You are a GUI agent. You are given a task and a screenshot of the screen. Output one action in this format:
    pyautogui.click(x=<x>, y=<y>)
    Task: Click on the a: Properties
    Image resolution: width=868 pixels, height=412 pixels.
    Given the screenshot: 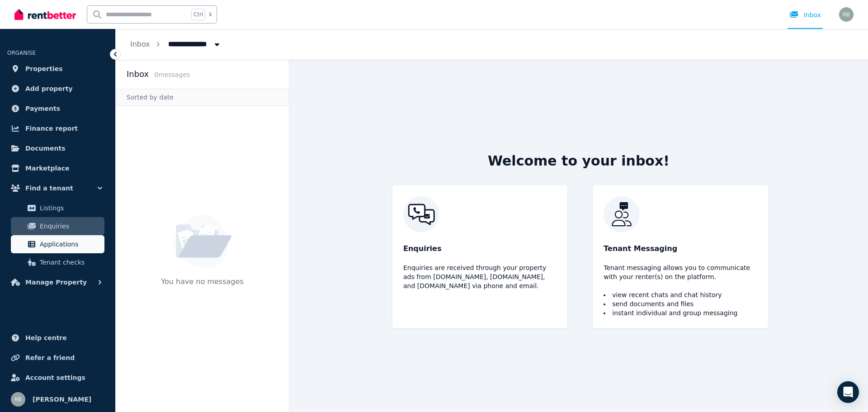 What is the action you would take?
    pyautogui.click(x=57, y=69)
    